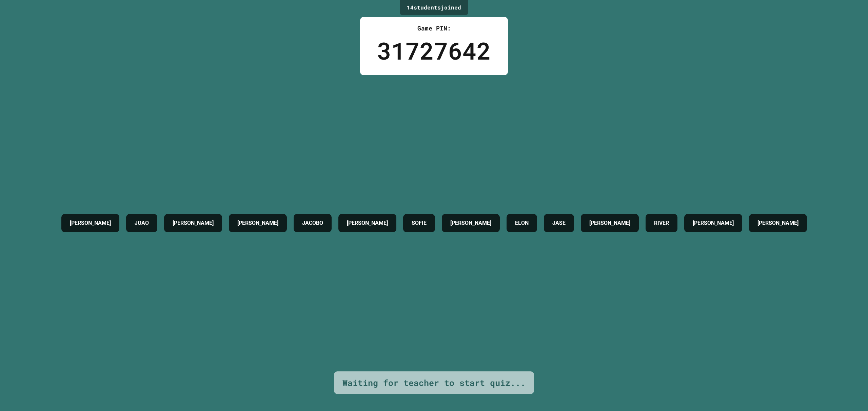 The height and width of the screenshot is (411, 868). I want to click on div: Game PIN:, so click(434, 28).